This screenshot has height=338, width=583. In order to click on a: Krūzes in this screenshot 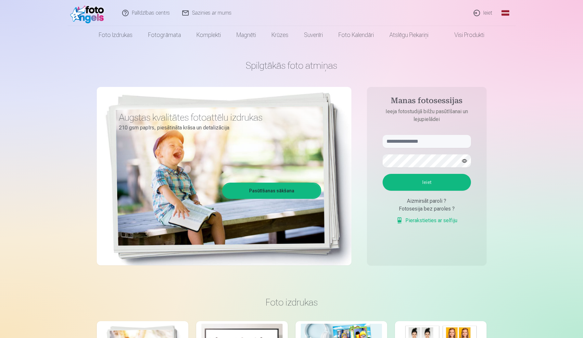, I will do `click(280, 35)`.